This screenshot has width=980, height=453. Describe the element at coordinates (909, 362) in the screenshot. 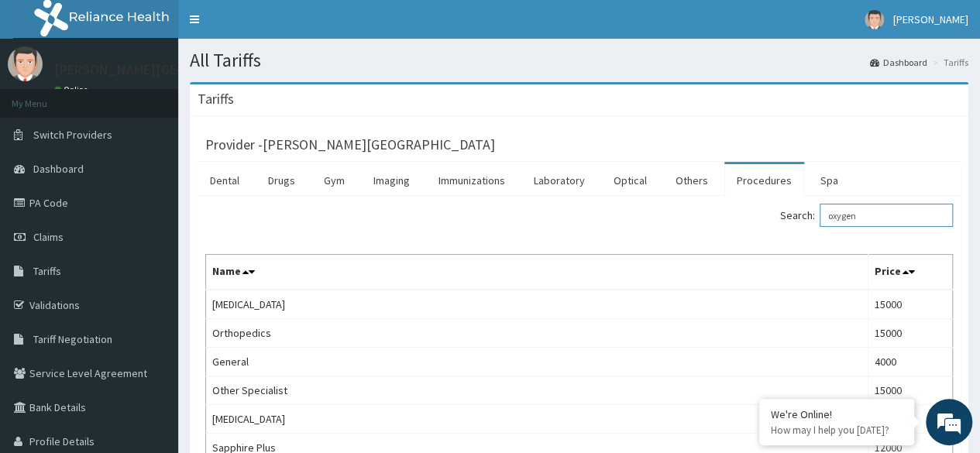

I see `td: 4000` at that location.